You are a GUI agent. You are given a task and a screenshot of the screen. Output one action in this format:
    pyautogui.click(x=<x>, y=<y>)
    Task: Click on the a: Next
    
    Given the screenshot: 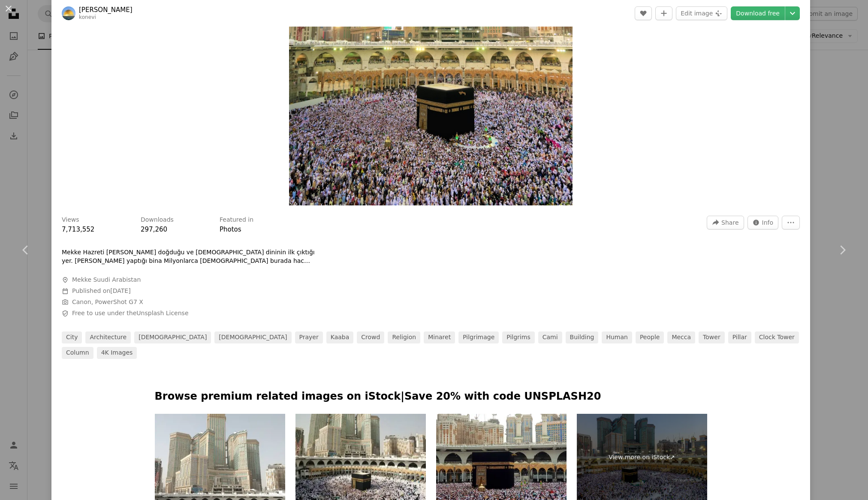 What is the action you would take?
    pyautogui.click(x=842, y=250)
    